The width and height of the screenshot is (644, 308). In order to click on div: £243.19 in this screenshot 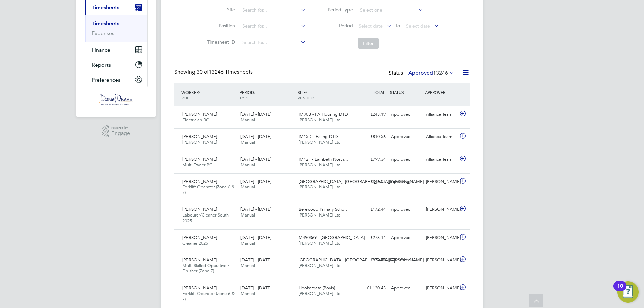, I will do `click(371, 114)`.